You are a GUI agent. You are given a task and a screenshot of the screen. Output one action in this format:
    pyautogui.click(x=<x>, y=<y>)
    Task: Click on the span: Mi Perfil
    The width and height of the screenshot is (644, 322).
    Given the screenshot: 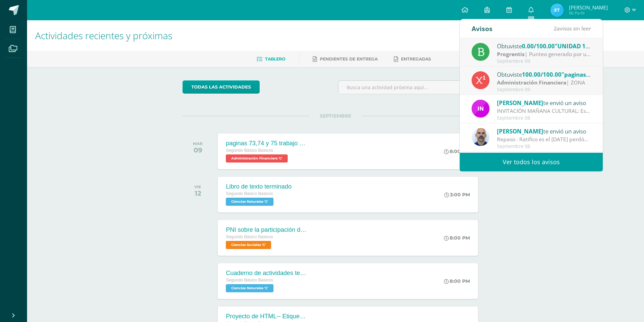 What is the action you would take?
    pyautogui.click(x=589, y=13)
    